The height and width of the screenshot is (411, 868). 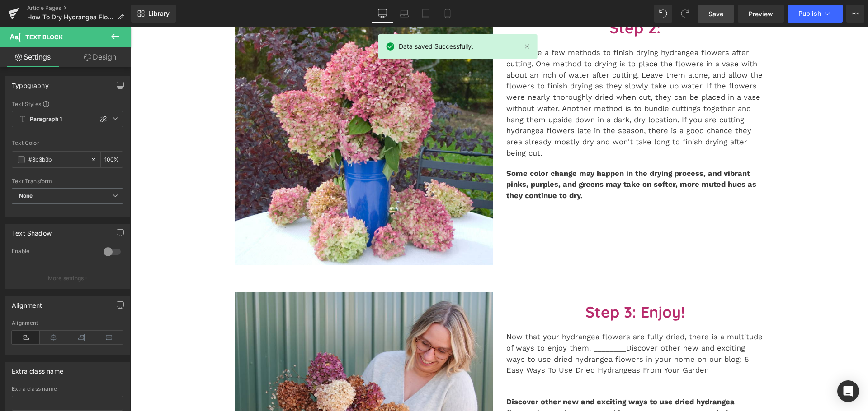 I want to click on span: How To Dry Hydrangea Flowers In 3 Easy Steps, so click(x=71, y=17).